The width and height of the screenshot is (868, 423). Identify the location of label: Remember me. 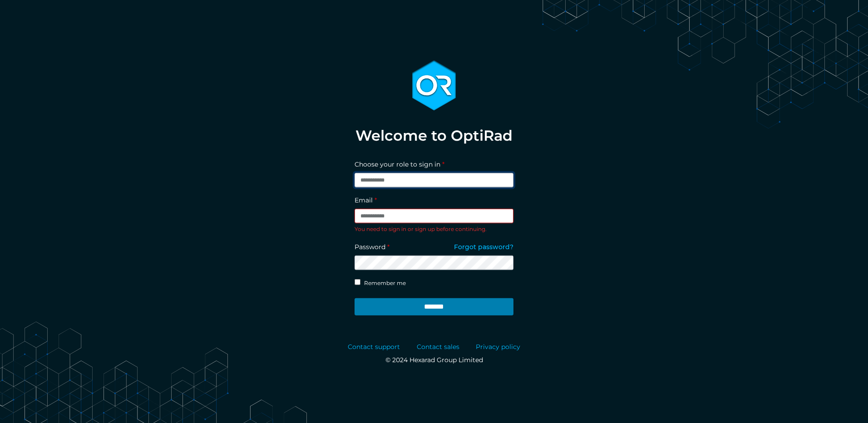
(385, 283).